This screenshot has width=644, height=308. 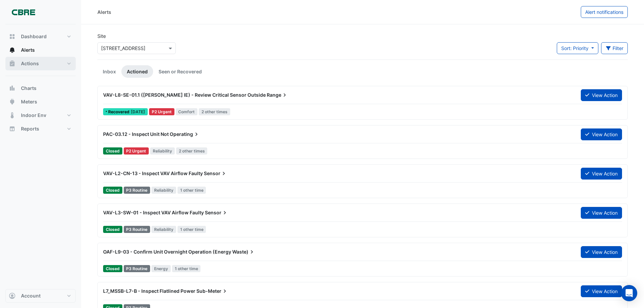 I want to click on label: Site, so click(x=101, y=36).